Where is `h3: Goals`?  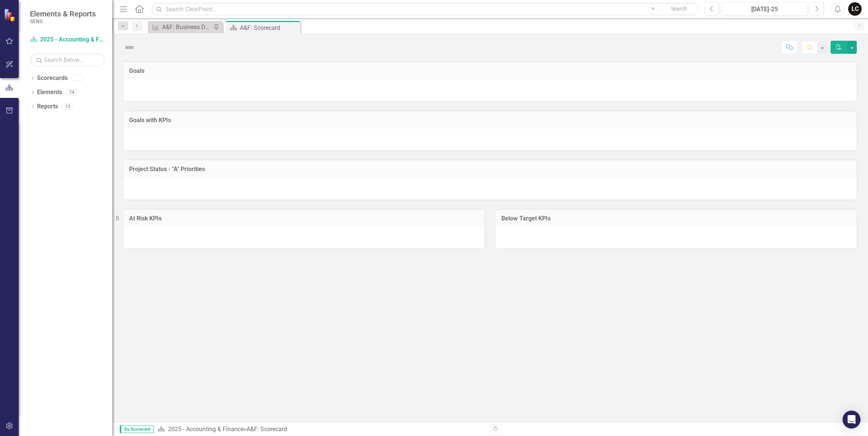 h3: Goals is located at coordinates (490, 71).